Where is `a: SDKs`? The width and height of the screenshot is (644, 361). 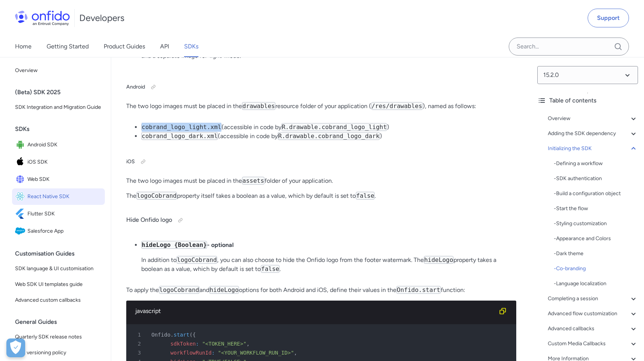 a: SDKs is located at coordinates (191, 47).